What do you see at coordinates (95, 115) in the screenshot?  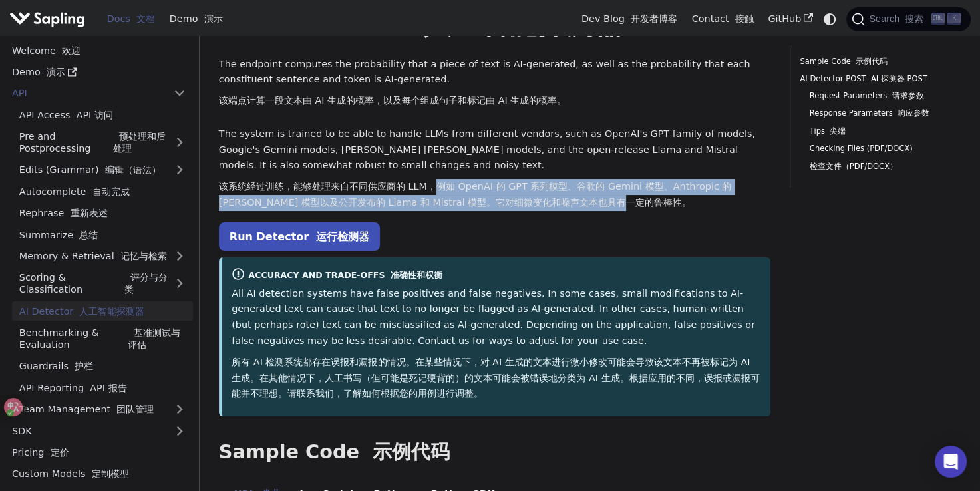 I see `font: API 访问` at bounding box center [95, 115].